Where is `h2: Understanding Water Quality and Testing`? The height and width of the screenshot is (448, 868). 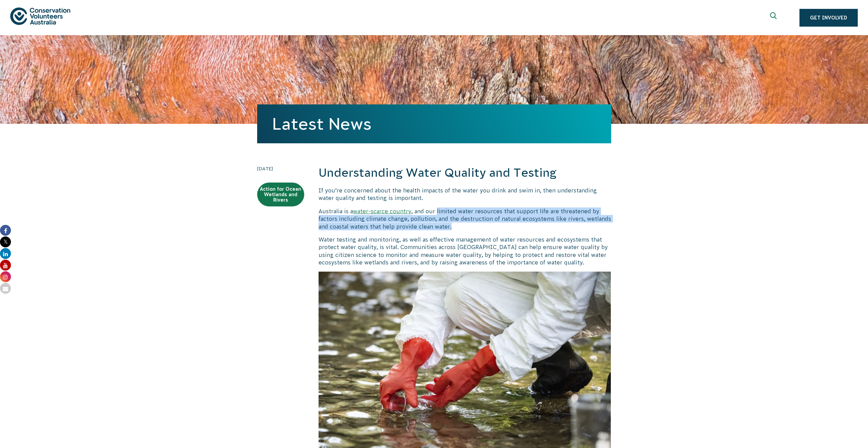 h2: Understanding Water Quality and Testing is located at coordinates (465, 173).